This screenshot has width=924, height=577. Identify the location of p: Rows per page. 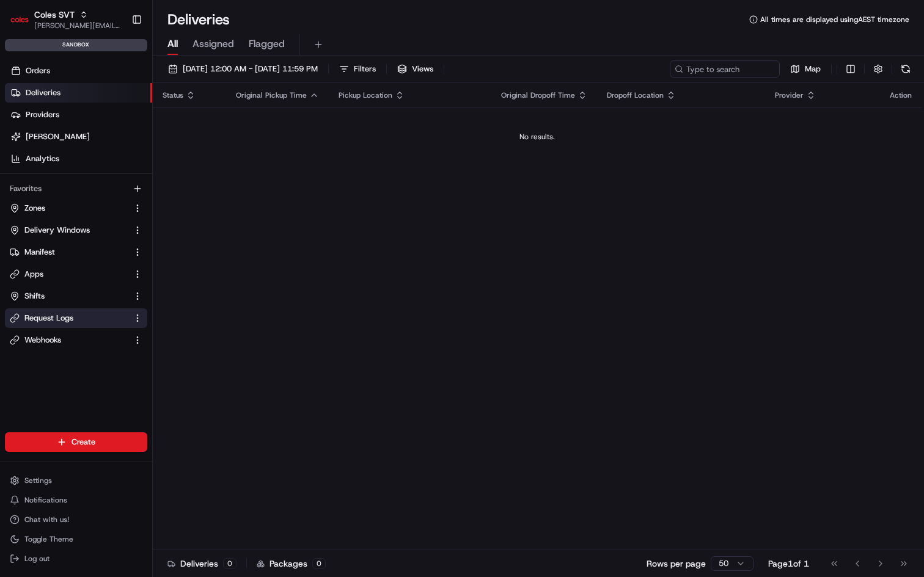
(675, 564).